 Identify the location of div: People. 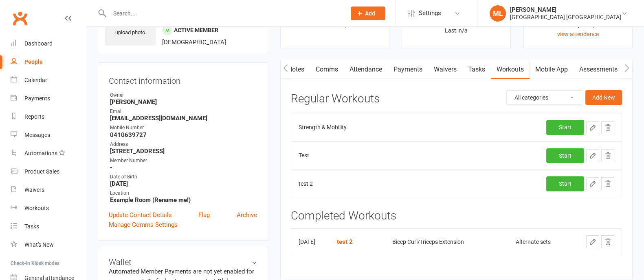
(33, 62).